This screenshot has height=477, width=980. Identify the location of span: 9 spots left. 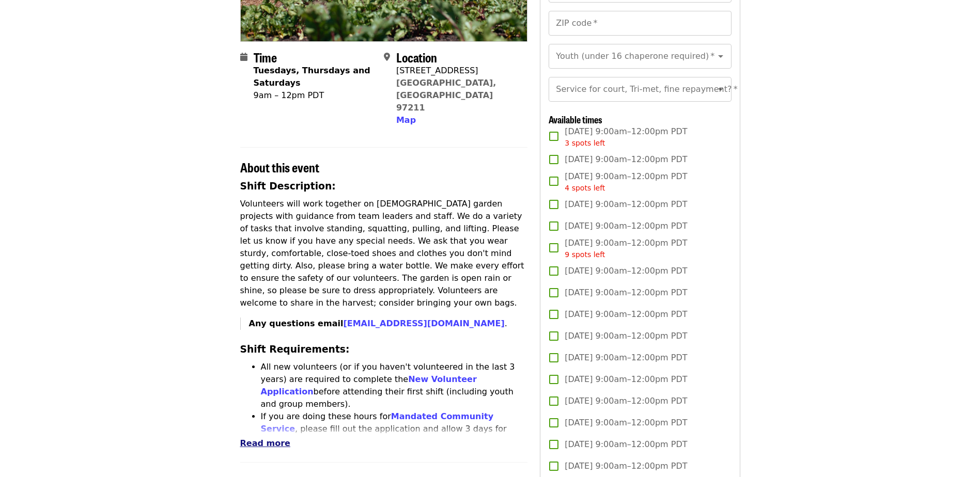
(585, 255).